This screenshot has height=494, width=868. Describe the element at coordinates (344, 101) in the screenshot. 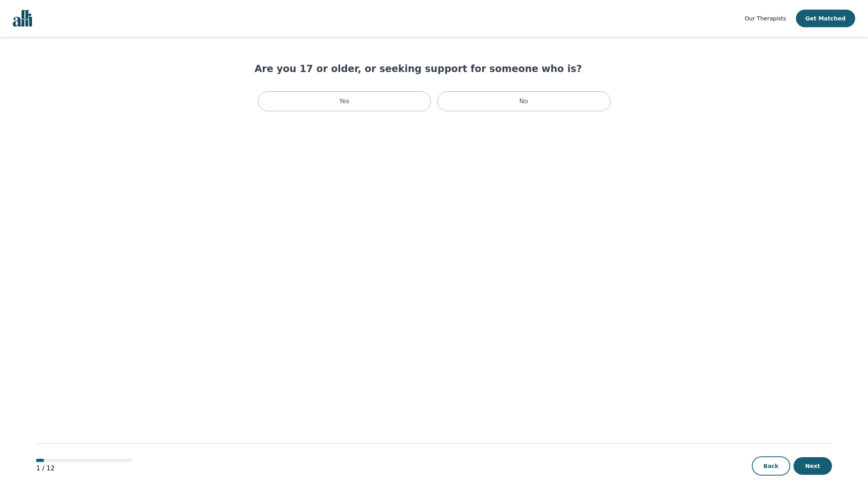

I see `p: Yes` at that location.